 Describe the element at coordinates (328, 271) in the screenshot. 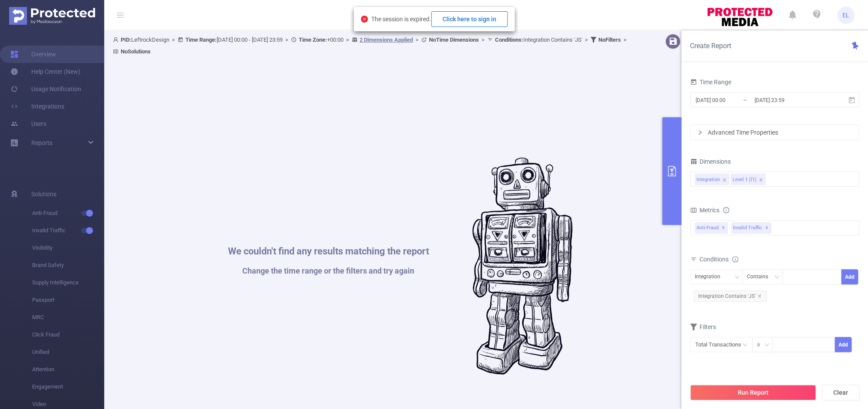

I see `h1: Change the time range or the filters and try again` at that location.